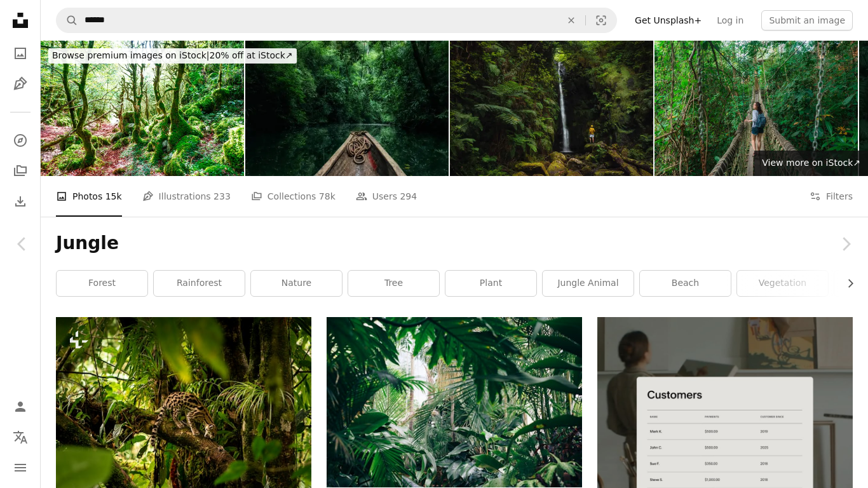 The width and height of the screenshot is (868, 488). Describe the element at coordinates (186, 196) in the screenshot. I see `a: Illustrations 233` at that location.